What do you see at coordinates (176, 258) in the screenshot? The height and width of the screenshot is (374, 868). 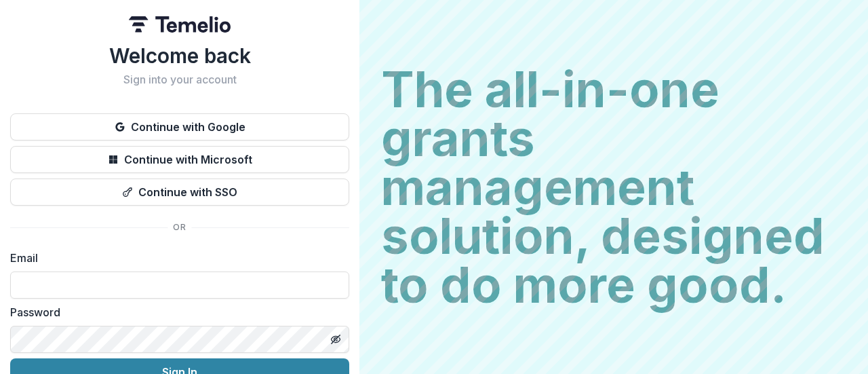 I see `label: Email` at bounding box center [176, 258].